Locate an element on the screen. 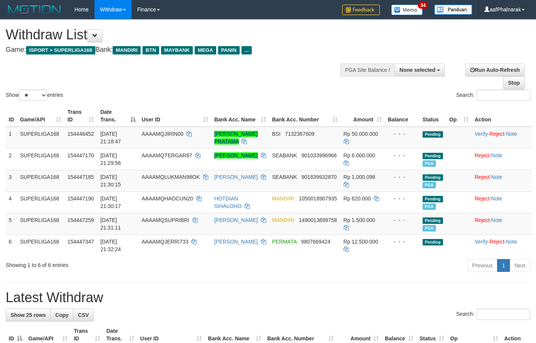 The width and height of the screenshot is (536, 343). th: Op: activate to sort column ascending is located at coordinates (459, 116).